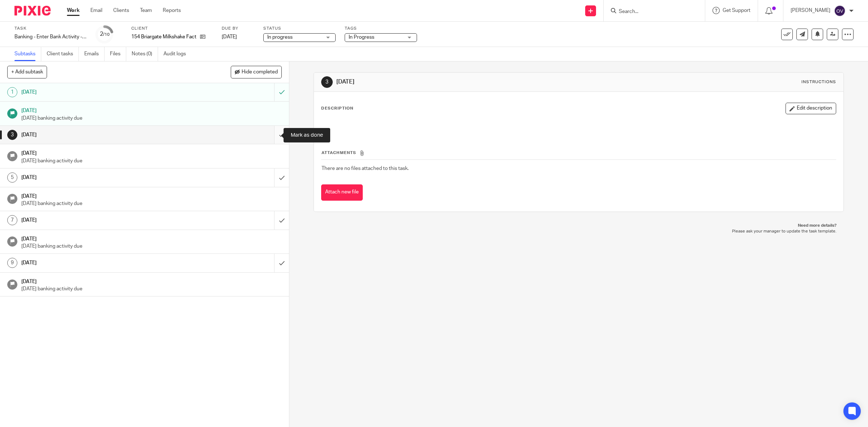 This screenshot has height=427, width=868. I want to click on a: Audit logs, so click(177, 54).